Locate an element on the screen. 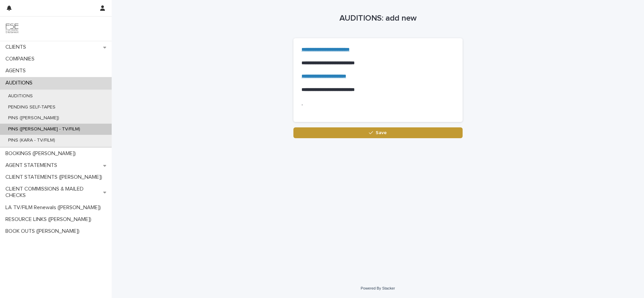 This screenshot has width=644, height=298. a: Powered By Stacker is located at coordinates (378, 288).